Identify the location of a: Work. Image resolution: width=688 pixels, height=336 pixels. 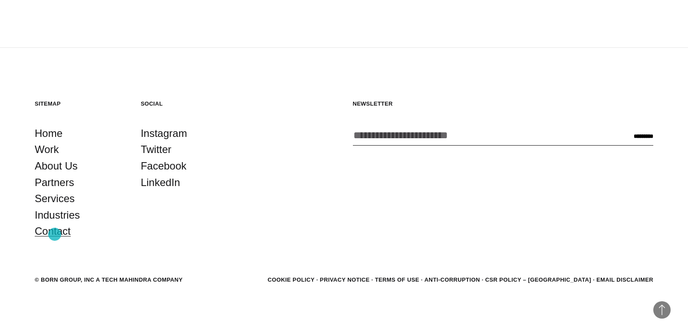
(47, 149).